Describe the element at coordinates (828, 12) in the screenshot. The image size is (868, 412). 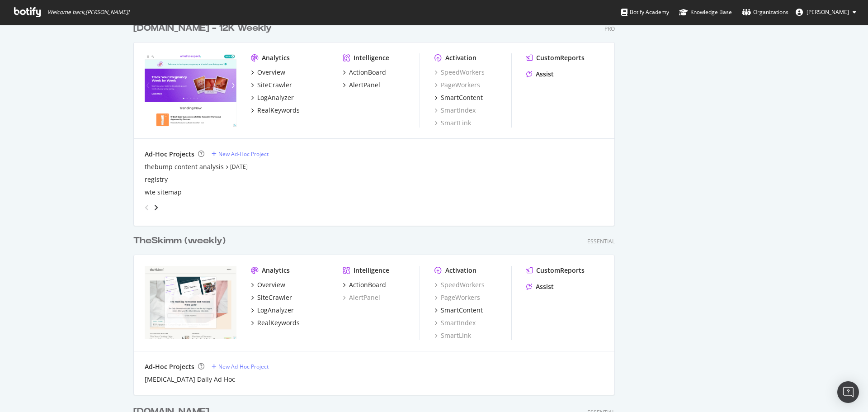
I see `span: Bill Elward` at that location.